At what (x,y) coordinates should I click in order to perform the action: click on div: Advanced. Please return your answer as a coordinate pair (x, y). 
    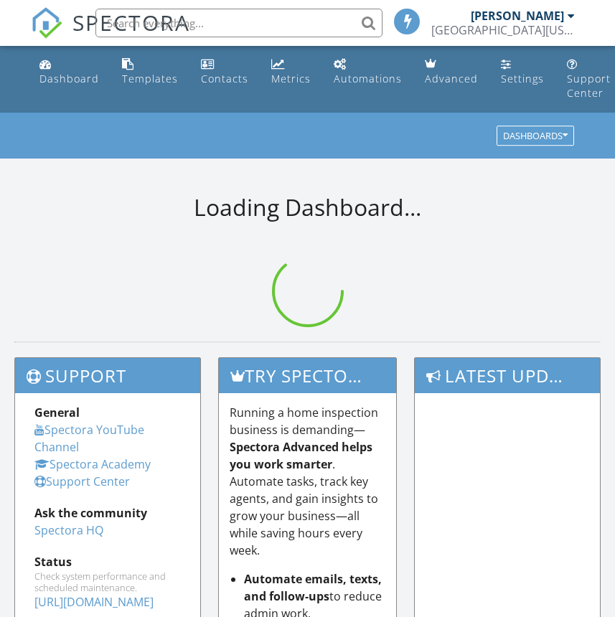
    Looking at the image, I should click on (451, 78).